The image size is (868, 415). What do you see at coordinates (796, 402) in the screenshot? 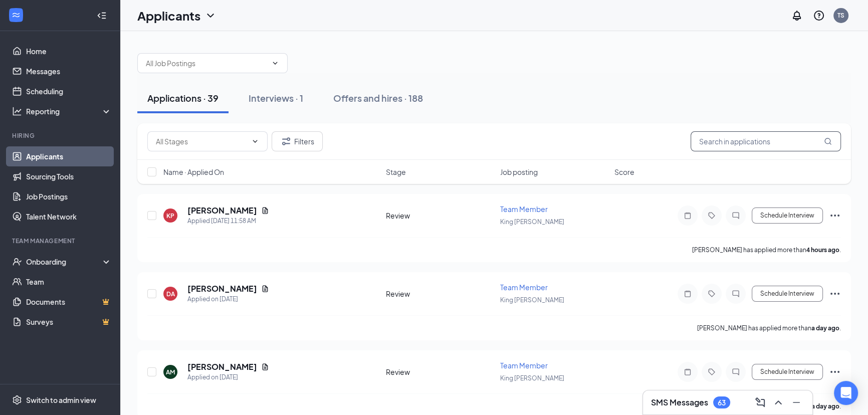
I see `button: Minimize` at bounding box center [796, 402].